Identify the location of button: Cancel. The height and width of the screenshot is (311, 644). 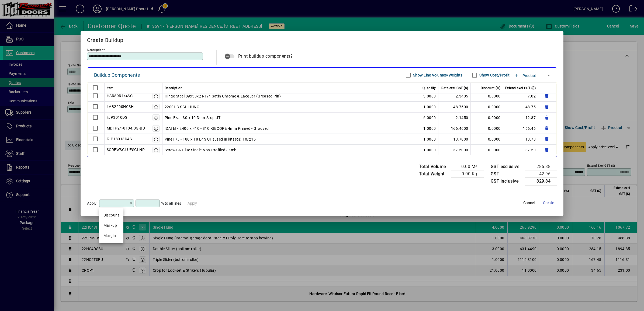
(529, 203).